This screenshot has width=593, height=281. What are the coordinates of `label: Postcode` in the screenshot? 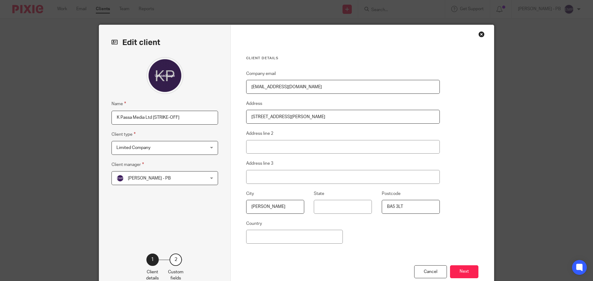 It's located at (391, 194).